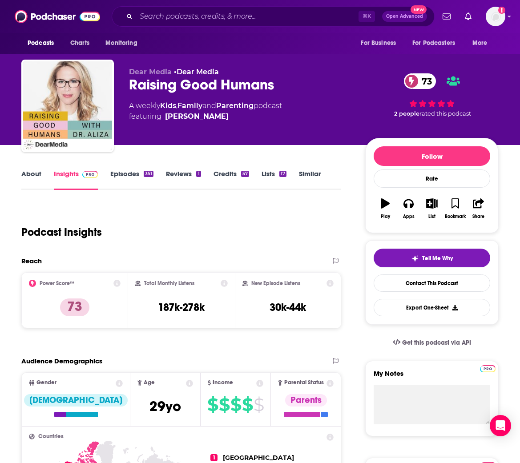 The image size is (520, 463). I want to click on a: Dear Media, so click(197, 72).